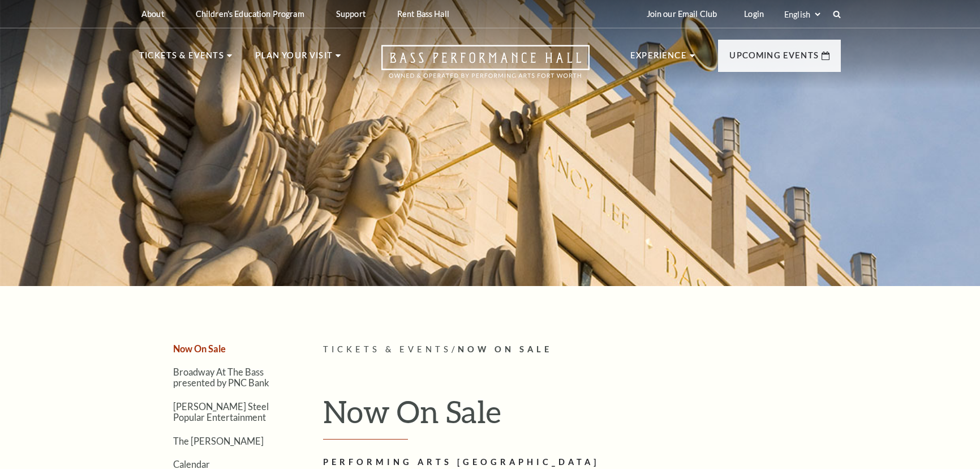 The width and height of the screenshot is (980, 469). What do you see at coordinates (423, 13) in the screenshot?
I see `p: Rent Bass Hall` at bounding box center [423, 13].